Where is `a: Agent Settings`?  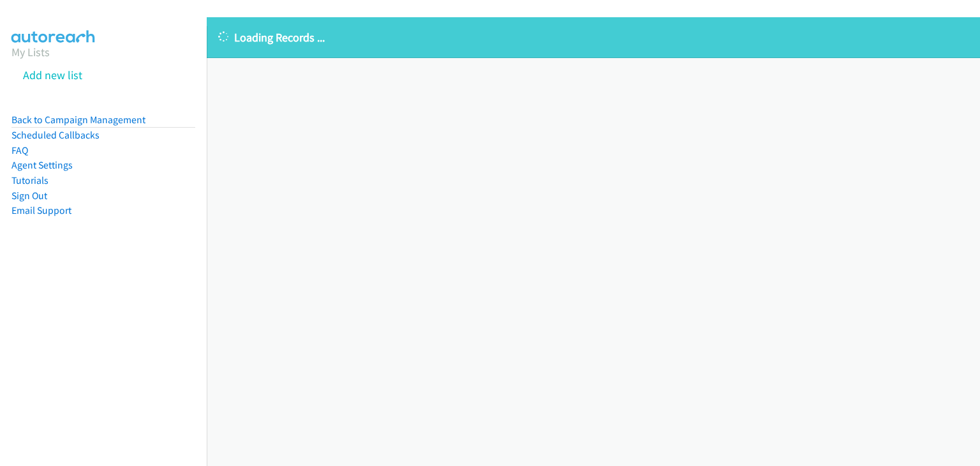 a: Agent Settings is located at coordinates (42, 164).